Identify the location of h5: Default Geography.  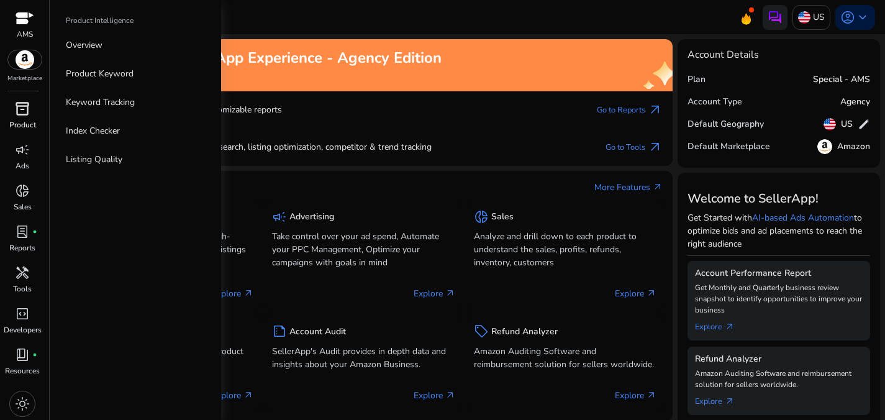
(725, 124).